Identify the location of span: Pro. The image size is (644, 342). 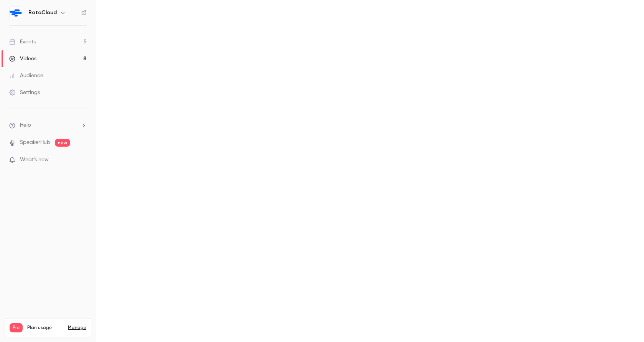
(16, 327).